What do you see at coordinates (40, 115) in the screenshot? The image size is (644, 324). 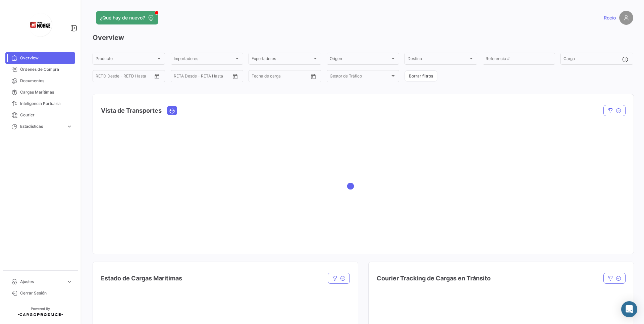 I see `a: Courier` at bounding box center [40, 115].